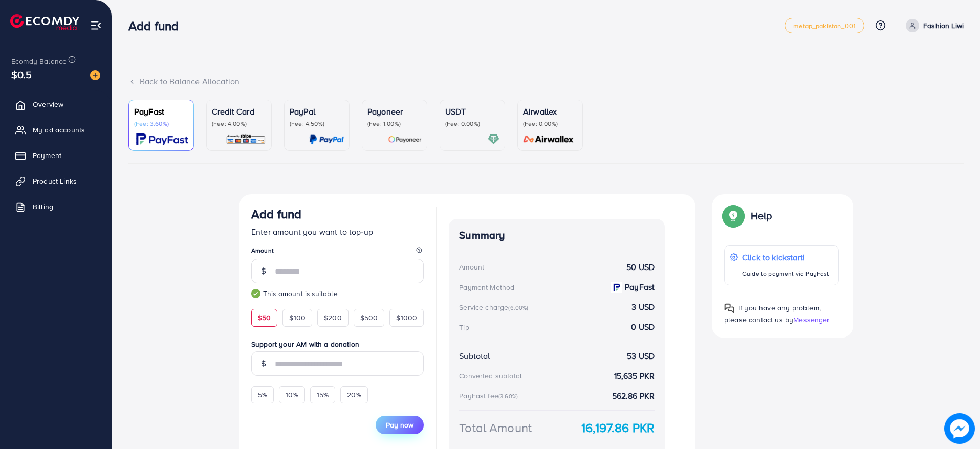 The height and width of the screenshot is (449, 980). Describe the element at coordinates (643, 307) in the screenshot. I see `strong: 3 USD` at that location.